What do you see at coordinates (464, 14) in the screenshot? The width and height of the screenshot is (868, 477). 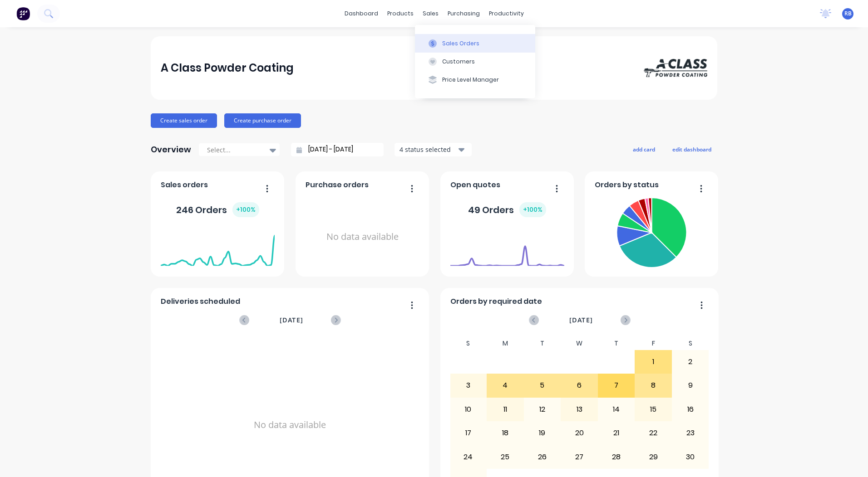 I see `div: purchasing` at bounding box center [464, 14].